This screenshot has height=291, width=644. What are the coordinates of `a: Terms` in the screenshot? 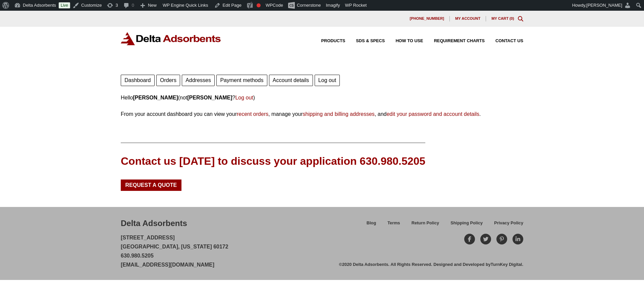 It's located at (394, 225).